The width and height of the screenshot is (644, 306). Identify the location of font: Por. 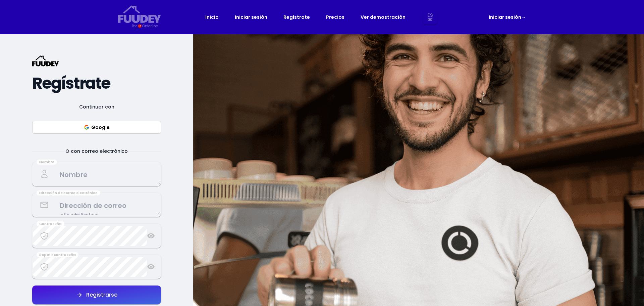
(134, 26).